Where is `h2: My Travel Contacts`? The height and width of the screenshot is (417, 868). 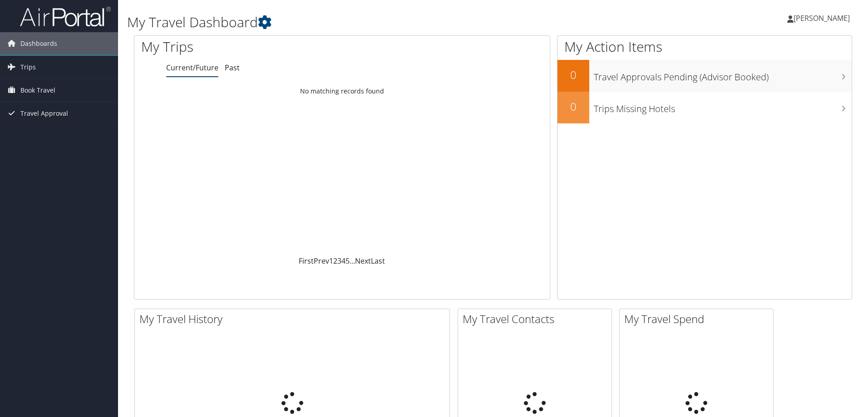 h2: My Travel Contacts is located at coordinates (537, 319).